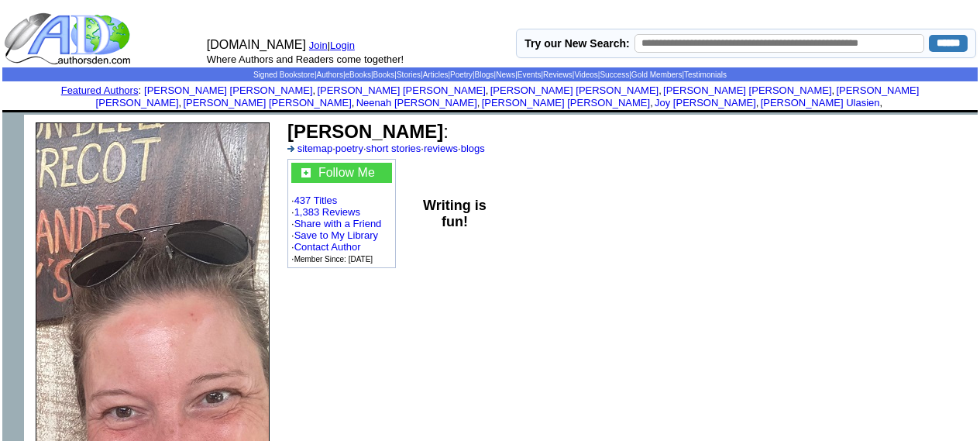 The height and width of the screenshot is (441, 980). I want to click on a: sitemap, so click(315, 148).